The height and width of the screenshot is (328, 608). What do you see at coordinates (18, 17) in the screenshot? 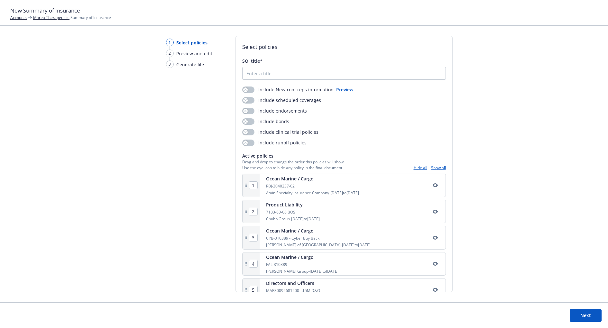
I see `a: Accounts` at bounding box center [18, 17].